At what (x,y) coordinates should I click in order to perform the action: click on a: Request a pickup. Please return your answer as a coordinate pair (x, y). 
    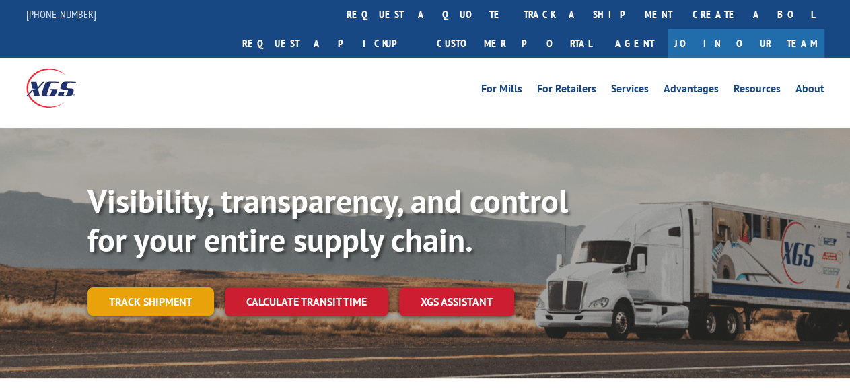
    Looking at the image, I should click on (329, 43).